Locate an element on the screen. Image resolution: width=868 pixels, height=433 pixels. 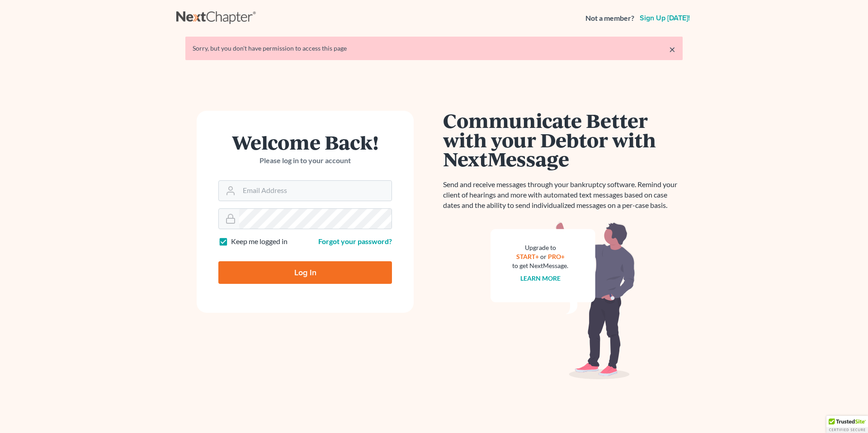
span: or is located at coordinates (543, 256).